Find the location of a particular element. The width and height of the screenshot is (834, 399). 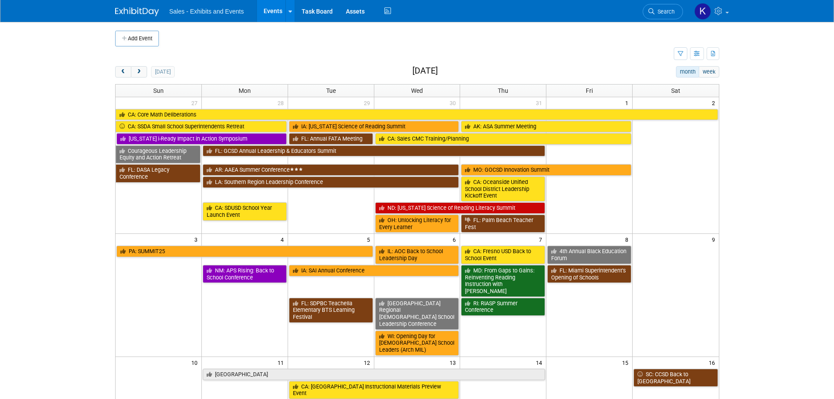

span: 12 is located at coordinates (368, 362).